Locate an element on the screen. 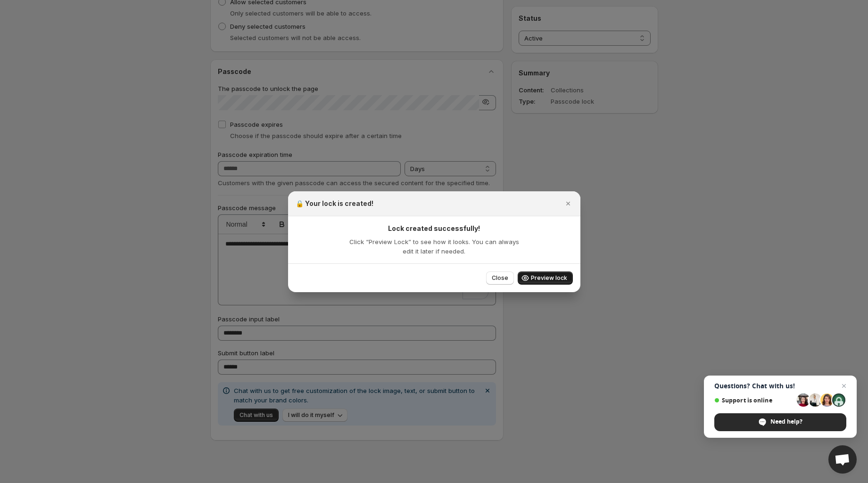 The width and height of the screenshot is (868, 483). p: Click “Preview Lock” to see how it looks. You can always edit it later if needed. is located at coordinates (434, 247).